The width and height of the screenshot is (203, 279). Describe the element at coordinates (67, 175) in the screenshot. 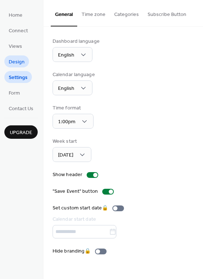

I see `div: Show header` at that location.